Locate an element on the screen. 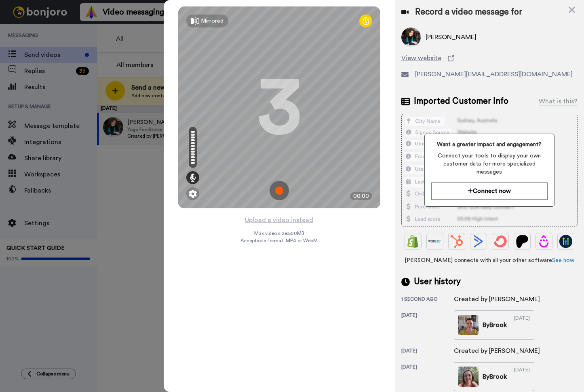  img: ConvertKit is located at coordinates (500, 241).